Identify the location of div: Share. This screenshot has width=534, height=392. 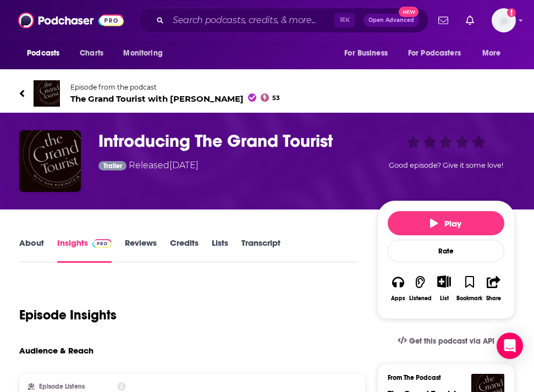
(494, 299).